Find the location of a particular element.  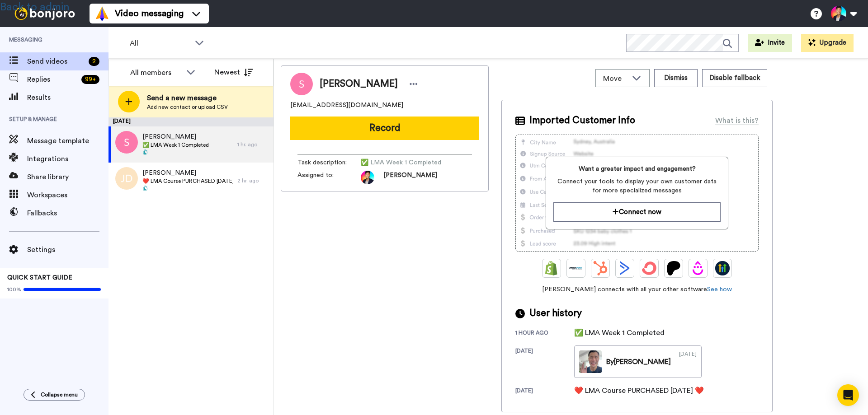

span: Connect your tools to display your own customer data for more specialized messages is located at coordinates (637, 186).